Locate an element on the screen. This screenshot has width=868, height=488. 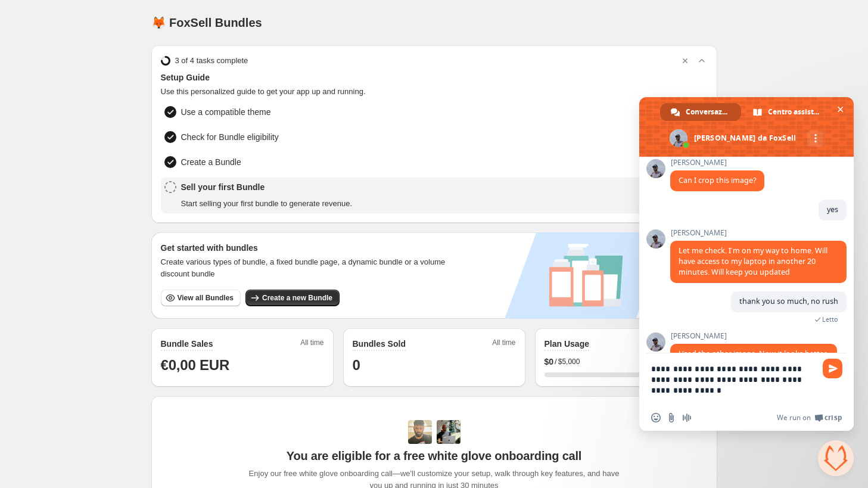
span: Crisp is located at coordinates (833, 418).